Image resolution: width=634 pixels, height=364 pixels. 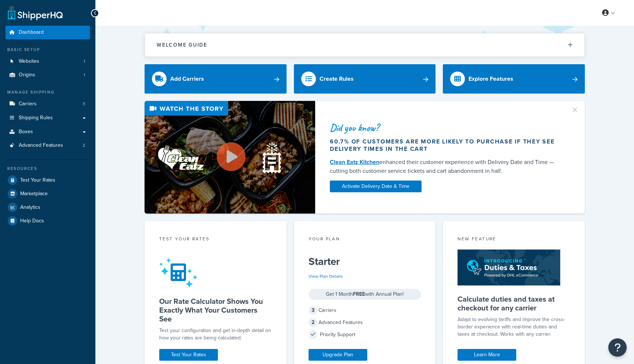 What do you see at coordinates (48, 61) in the screenshot?
I see `li: Websites` at bounding box center [48, 61].